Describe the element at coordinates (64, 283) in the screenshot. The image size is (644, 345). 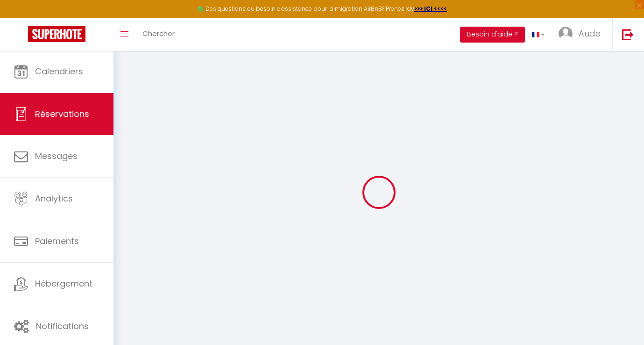
I see `span: Hébergement` at that location.